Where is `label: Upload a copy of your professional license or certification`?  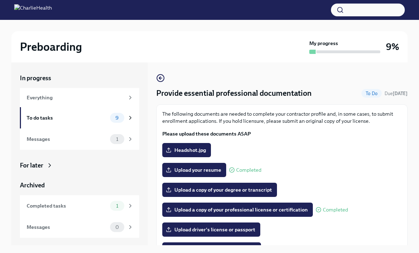
label: Upload a copy of your professional license or certification is located at coordinates (238, 210).